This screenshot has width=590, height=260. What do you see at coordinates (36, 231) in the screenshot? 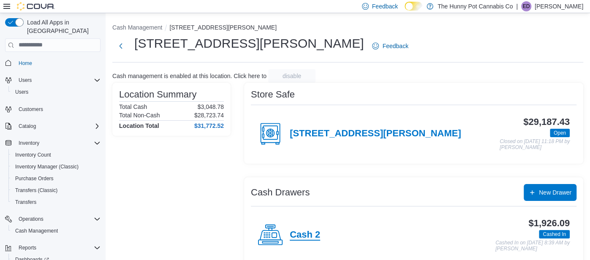
I see `a: Cash Management` at bounding box center [36, 231].